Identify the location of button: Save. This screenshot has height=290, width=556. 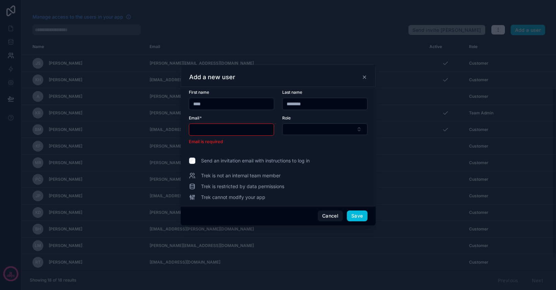
(357, 216).